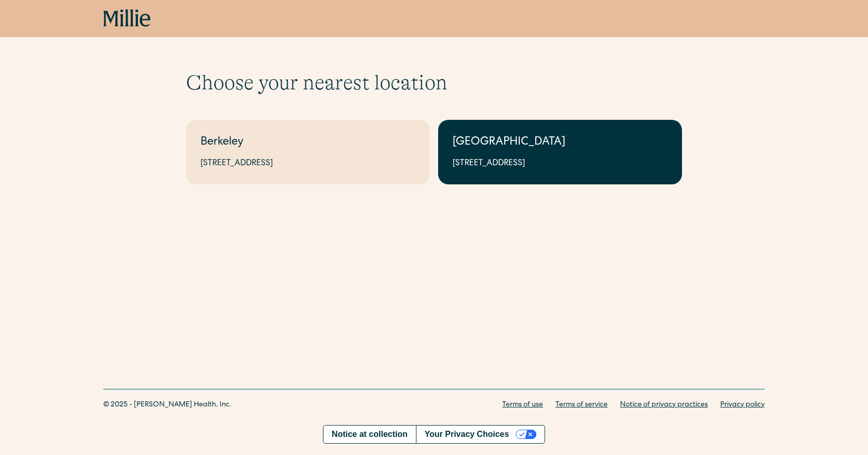  What do you see at coordinates (522, 405) in the screenshot?
I see `a: Terms of use` at bounding box center [522, 405].